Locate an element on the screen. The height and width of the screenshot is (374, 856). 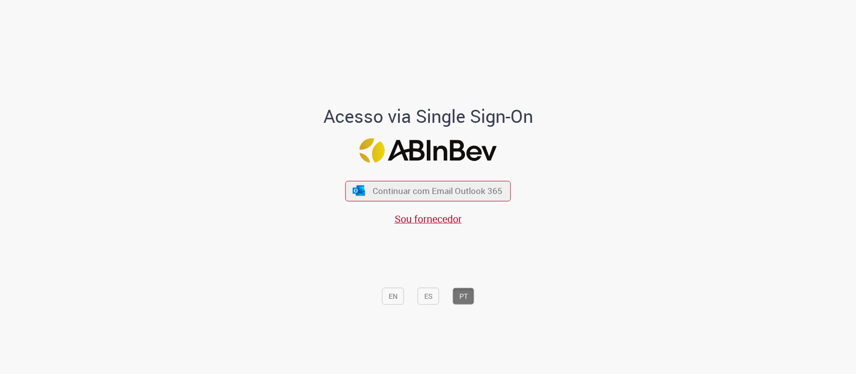
img: ícone Azure/Microsoft 360 is located at coordinates (358, 190).